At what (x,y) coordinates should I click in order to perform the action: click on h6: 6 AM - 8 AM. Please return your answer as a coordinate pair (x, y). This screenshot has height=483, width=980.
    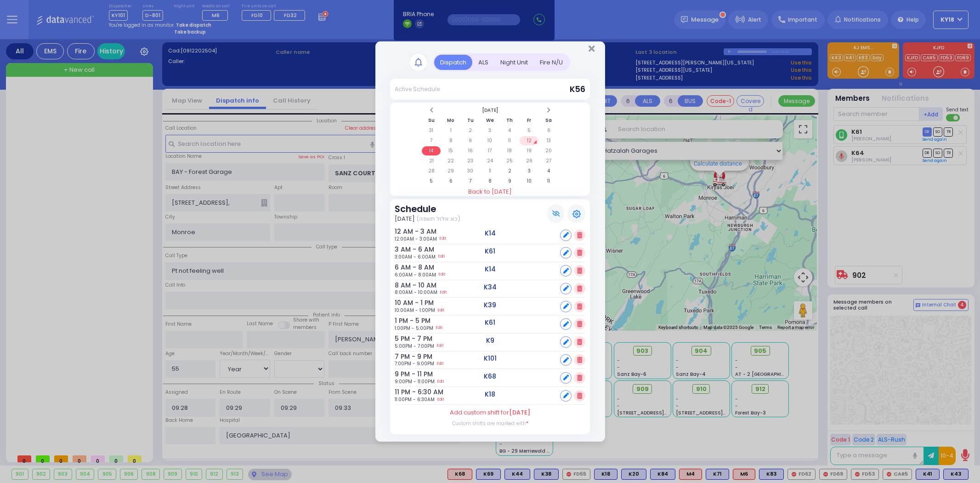
    Looking at the image, I should click on (407, 267).